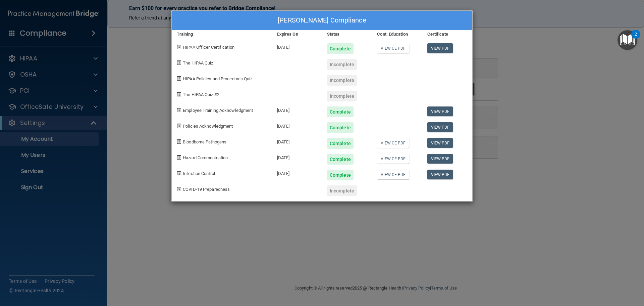 The height and width of the screenshot is (306, 644). What do you see at coordinates (447, 34) in the screenshot?
I see `div: Certificate` at bounding box center [447, 34].